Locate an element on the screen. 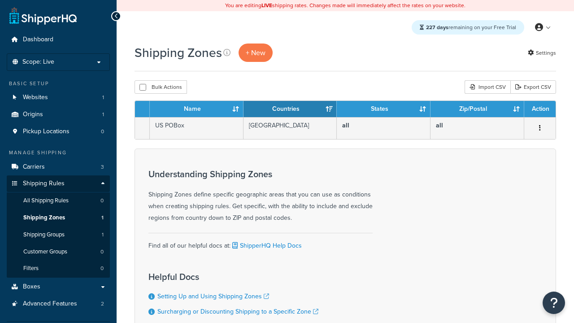 Image resolution: width=574 pixels, height=323 pixels. a: Setting Up and Using Shipping Zones is located at coordinates (213, 296).